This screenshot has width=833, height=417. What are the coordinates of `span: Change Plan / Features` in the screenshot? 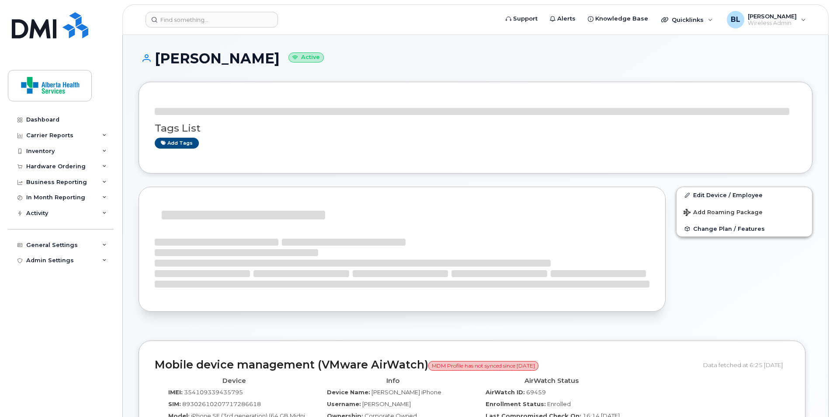 It's located at (729, 229).